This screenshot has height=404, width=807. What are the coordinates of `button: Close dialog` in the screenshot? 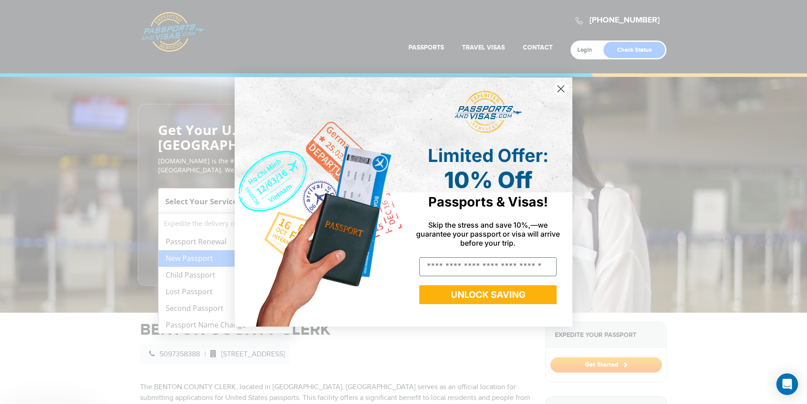 It's located at (560, 89).